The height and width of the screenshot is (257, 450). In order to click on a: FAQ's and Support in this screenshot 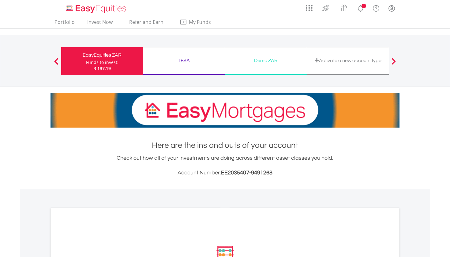, I will do `click(376, 8)`.